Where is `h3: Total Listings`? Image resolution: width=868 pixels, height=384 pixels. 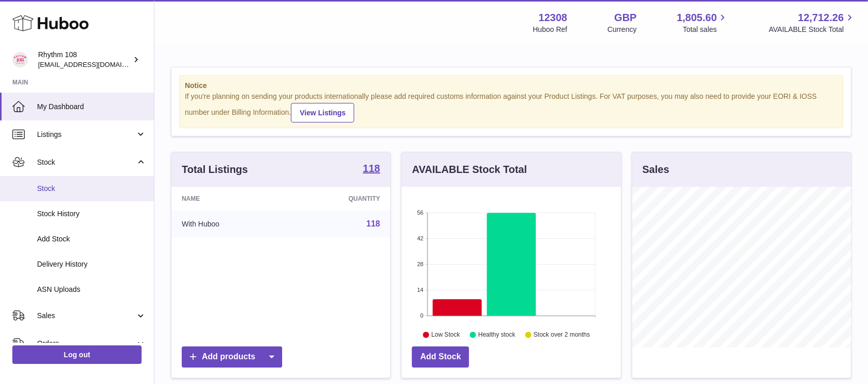 h3: Total Listings is located at coordinates (215, 169).